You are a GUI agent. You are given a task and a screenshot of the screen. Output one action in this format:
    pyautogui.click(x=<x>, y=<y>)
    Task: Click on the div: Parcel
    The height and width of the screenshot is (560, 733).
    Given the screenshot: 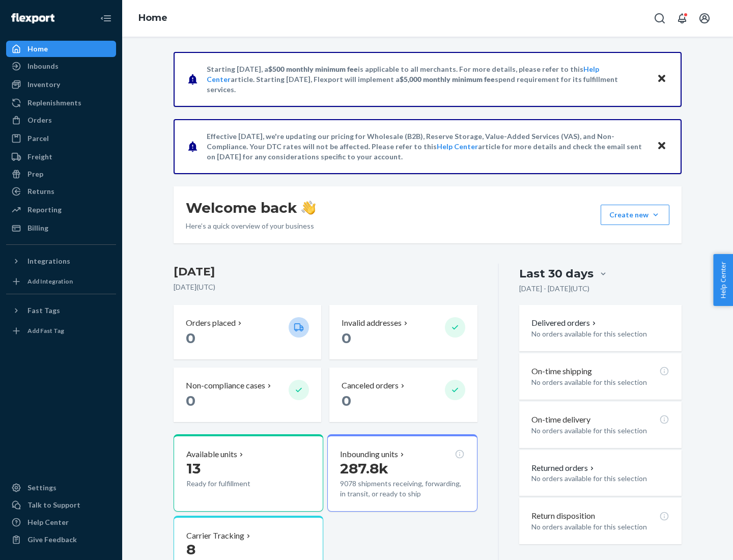 What is the action you would take?
    pyautogui.click(x=38, y=139)
    